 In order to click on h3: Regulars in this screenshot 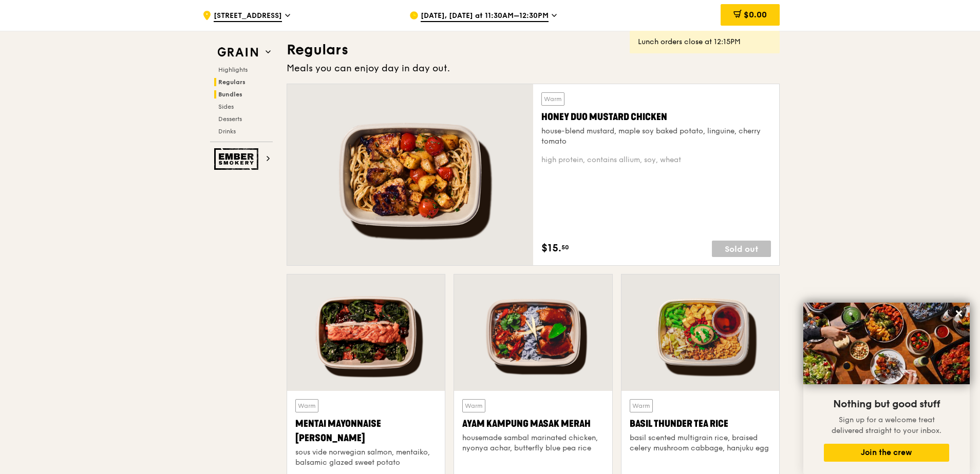, I will do `click(533, 50)`.